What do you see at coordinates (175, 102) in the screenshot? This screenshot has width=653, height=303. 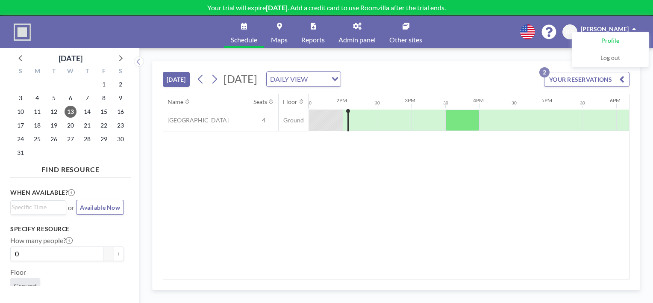 I see `div: Name` at bounding box center [175, 102].